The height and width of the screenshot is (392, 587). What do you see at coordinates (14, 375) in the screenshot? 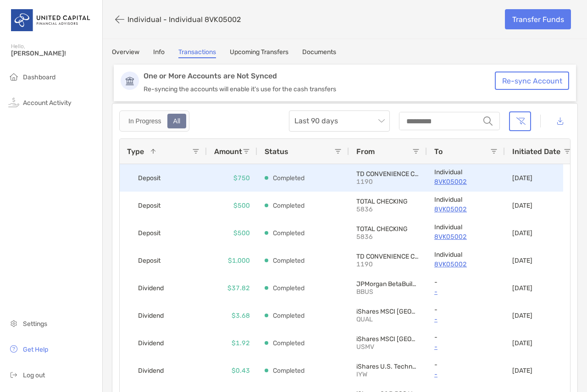
I see `img: logout icon` at bounding box center [14, 375].